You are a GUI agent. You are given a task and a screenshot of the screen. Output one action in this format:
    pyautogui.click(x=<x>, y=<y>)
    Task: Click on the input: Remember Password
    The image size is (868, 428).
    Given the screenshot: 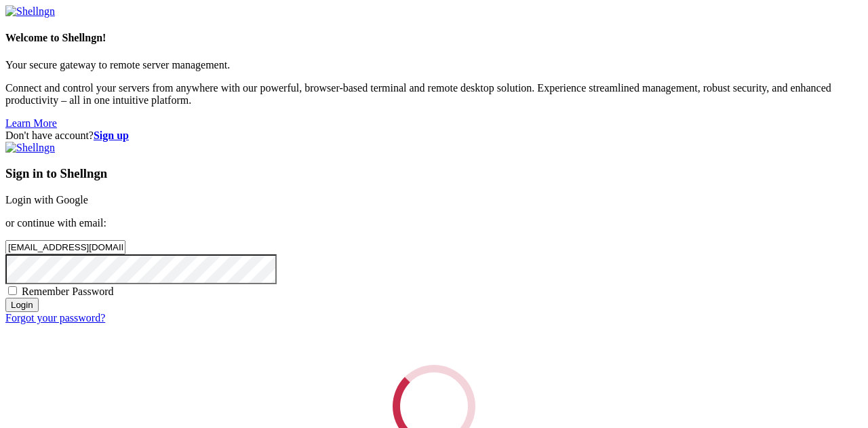 What is the action you would take?
    pyautogui.click(x=12, y=291)
    